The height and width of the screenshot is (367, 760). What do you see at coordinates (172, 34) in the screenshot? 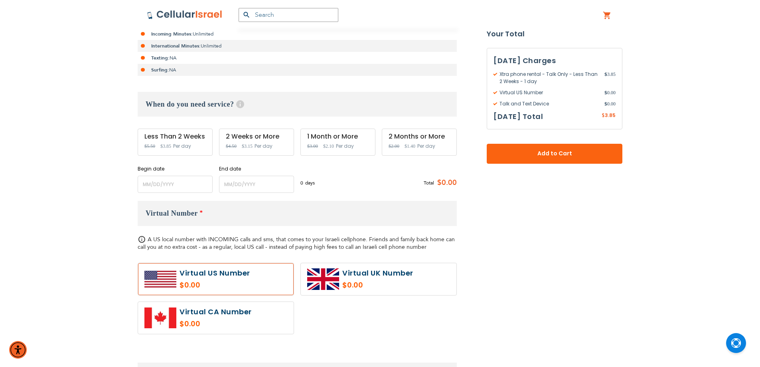
I see `strong: Incoming Minutes:` at bounding box center [172, 34].